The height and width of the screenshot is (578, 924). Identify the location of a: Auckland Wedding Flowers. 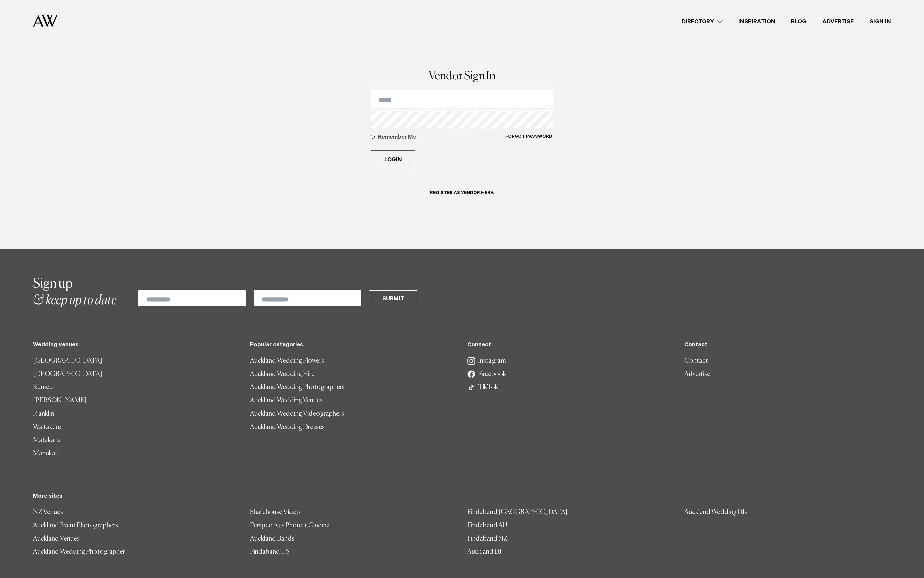
(353, 361).